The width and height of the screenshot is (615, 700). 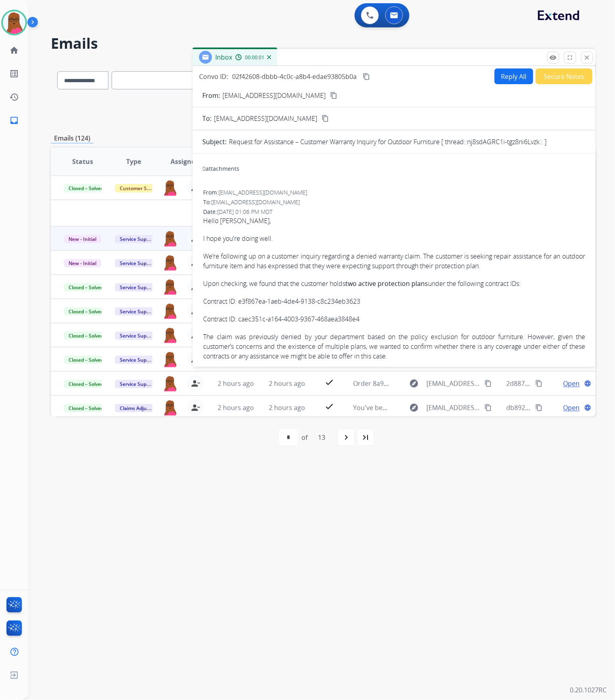 I want to click on span: Claims Adjudication, so click(x=143, y=408).